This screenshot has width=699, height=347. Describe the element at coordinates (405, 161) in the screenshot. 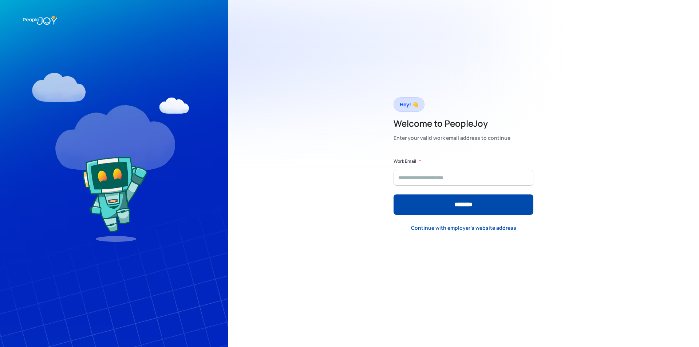

I see `label: Work Email` at that location.